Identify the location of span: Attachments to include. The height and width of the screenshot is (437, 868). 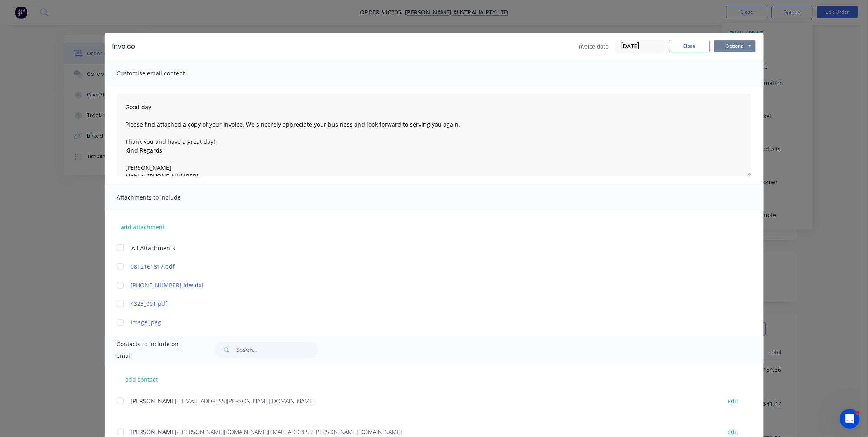
(162, 198).